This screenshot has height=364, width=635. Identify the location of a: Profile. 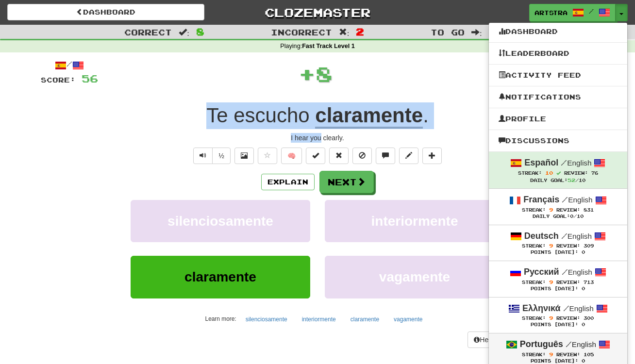
(558, 119).